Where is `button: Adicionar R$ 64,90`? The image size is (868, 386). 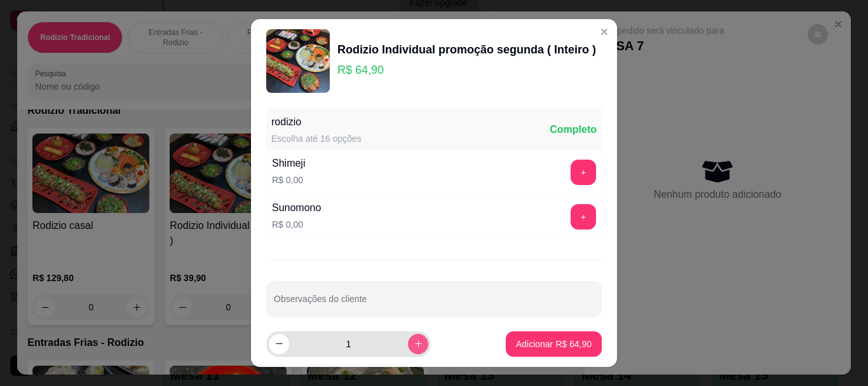 button: Adicionar R$ 64,90 is located at coordinates (553, 343).